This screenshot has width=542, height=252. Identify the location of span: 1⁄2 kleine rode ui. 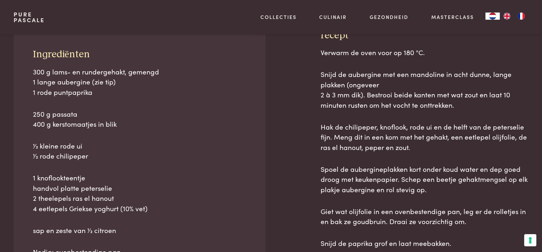
(58, 146).